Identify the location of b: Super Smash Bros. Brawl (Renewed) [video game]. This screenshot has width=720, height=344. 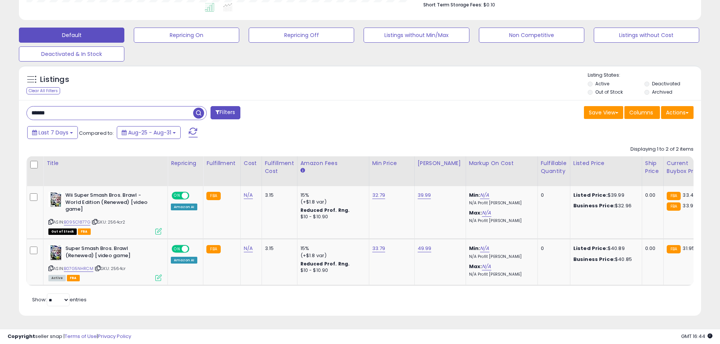
(111, 253).